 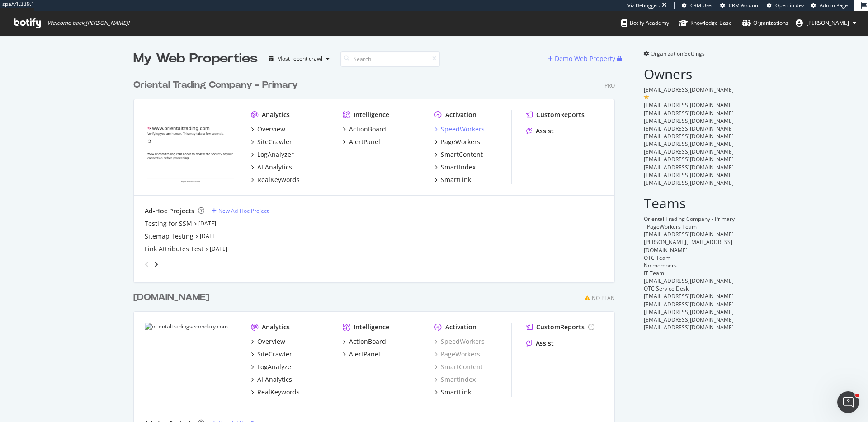 I want to click on div: Botify Academy, so click(x=645, y=23).